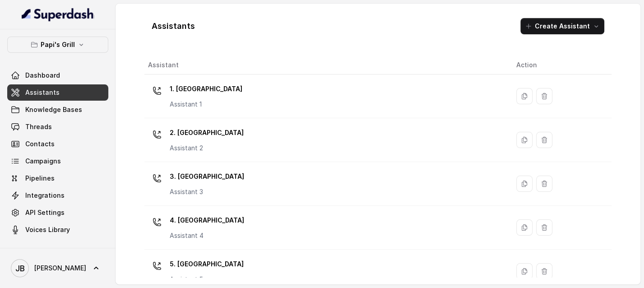 The height and width of the screenshot is (288, 644). What do you see at coordinates (58, 127) in the screenshot?
I see `a: Threads` at bounding box center [58, 127].